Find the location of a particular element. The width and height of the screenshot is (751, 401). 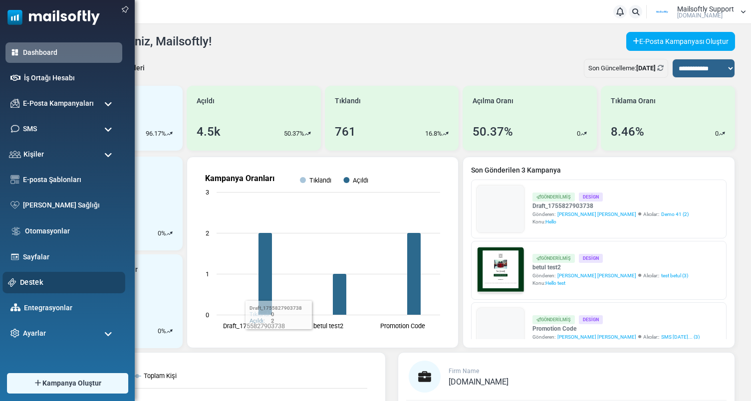

img: settings-icon.svg is located at coordinates (15, 333).